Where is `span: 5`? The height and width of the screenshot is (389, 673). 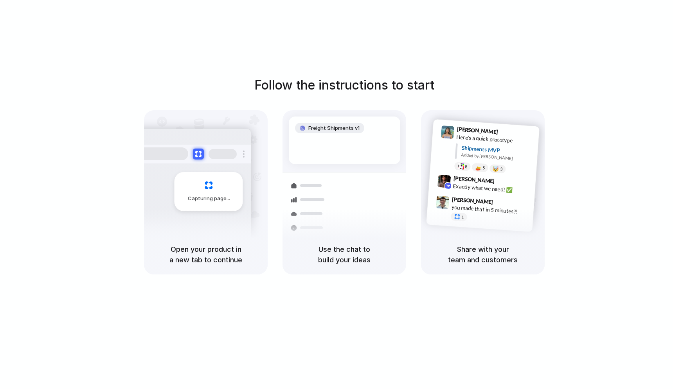 span: 5 is located at coordinates (483, 167).